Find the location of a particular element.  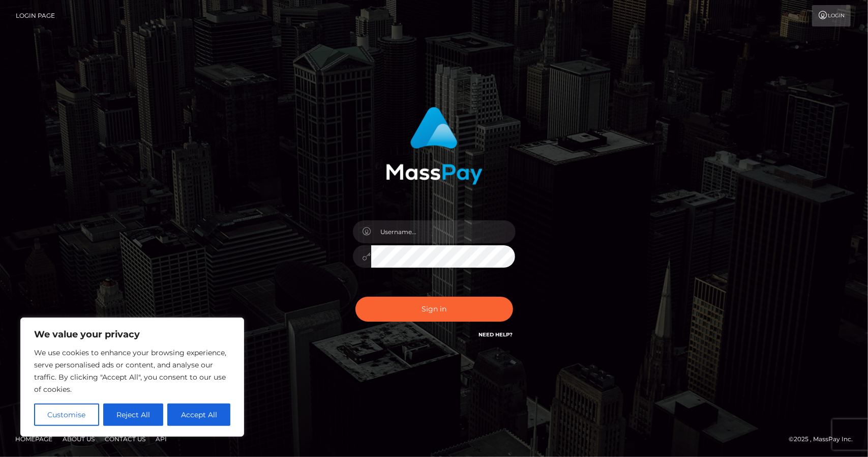

input: Username... is located at coordinates (444, 232).